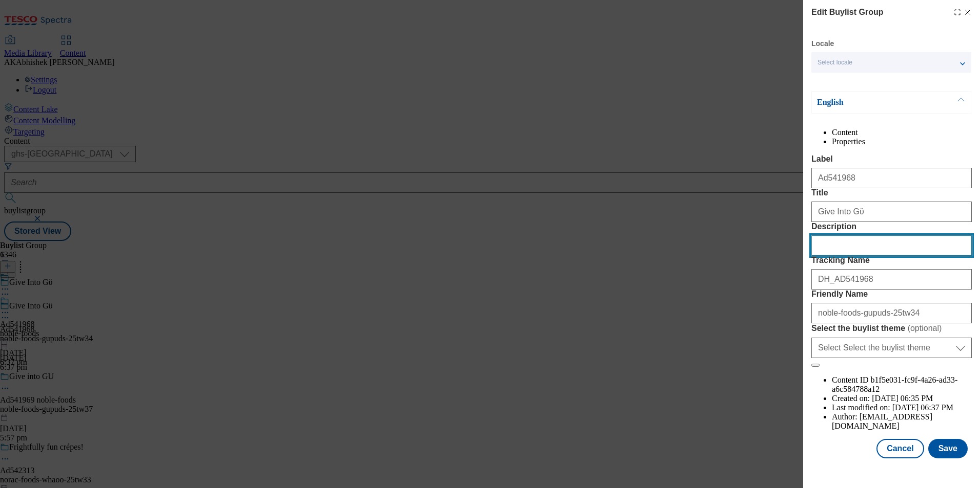 Image resolution: width=980 pixels, height=488 pixels. Describe the element at coordinates (901, 399) in the screenshot. I see `li: Created on:` at that location.